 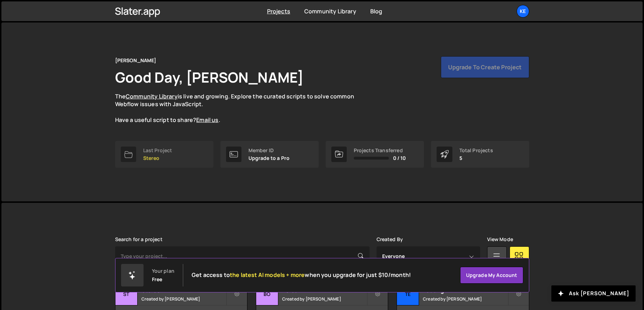 I want to click on div: Member ID, so click(x=269, y=151).